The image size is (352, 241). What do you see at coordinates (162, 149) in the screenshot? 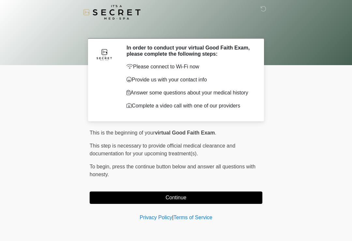
I see `span: This step is necessary to provide official medical clearance and documentation for your upcoming ...` at bounding box center [162, 149].